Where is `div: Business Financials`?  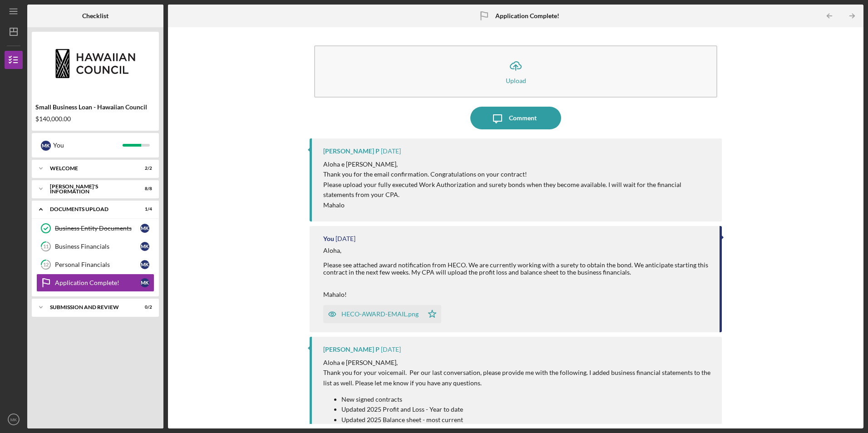 div: Business Financials is located at coordinates (98, 246).